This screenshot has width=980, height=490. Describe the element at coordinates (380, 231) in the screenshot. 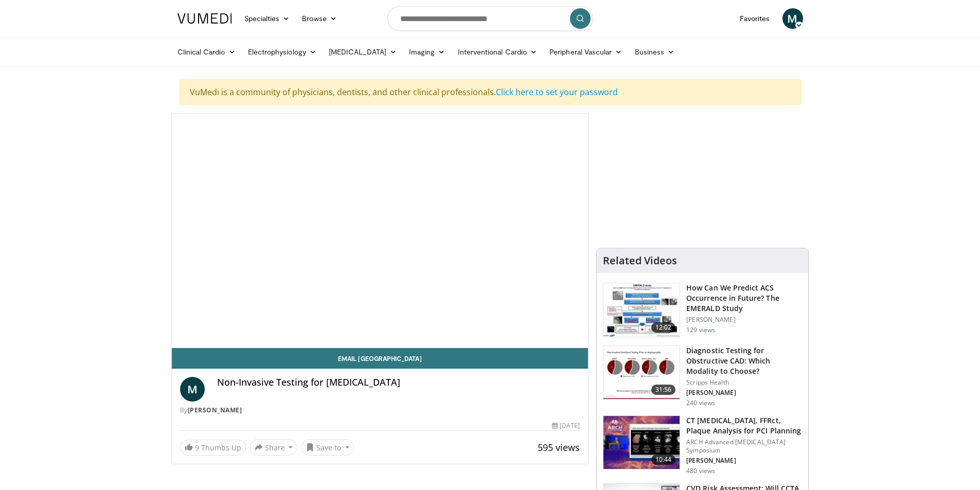

I see `video-js: Video Player` at that location.